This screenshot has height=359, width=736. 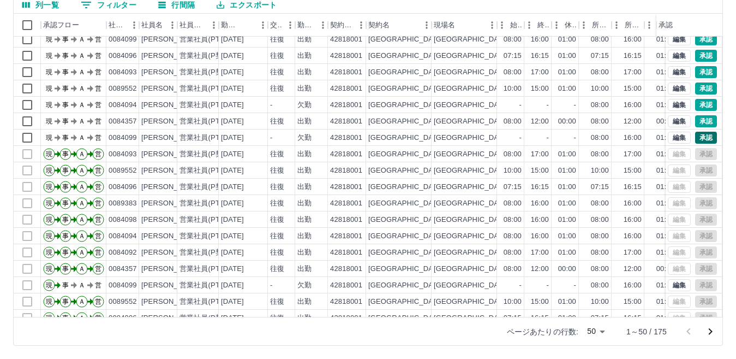 I want to click on div: 00:00, so click(x=665, y=121).